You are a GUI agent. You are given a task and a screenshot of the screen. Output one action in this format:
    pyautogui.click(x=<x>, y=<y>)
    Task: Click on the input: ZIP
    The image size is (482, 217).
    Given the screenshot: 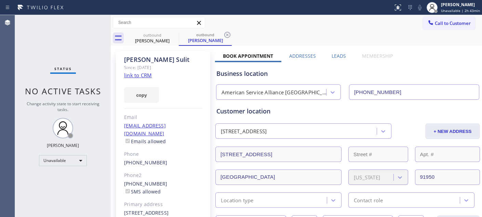 What is the action you would take?
    pyautogui.click(x=447, y=177)
    